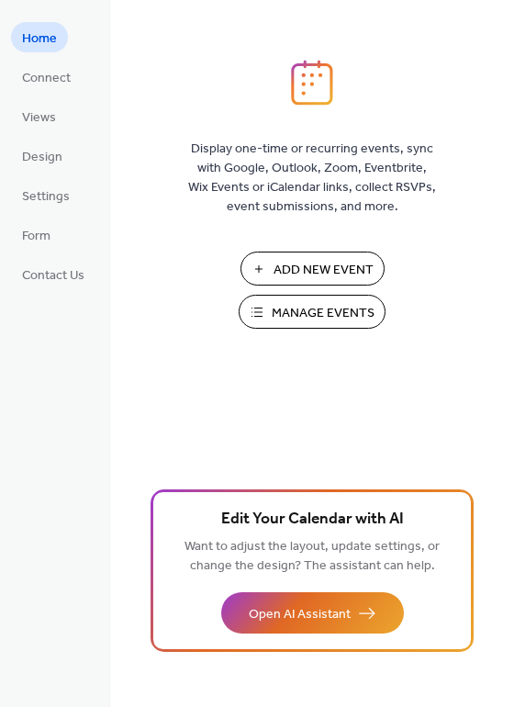 The width and height of the screenshot is (514, 707). What do you see at coordinates (312, 268) in the screenshot?
I see `button: Add New Event` at bounding box center [312, 268].